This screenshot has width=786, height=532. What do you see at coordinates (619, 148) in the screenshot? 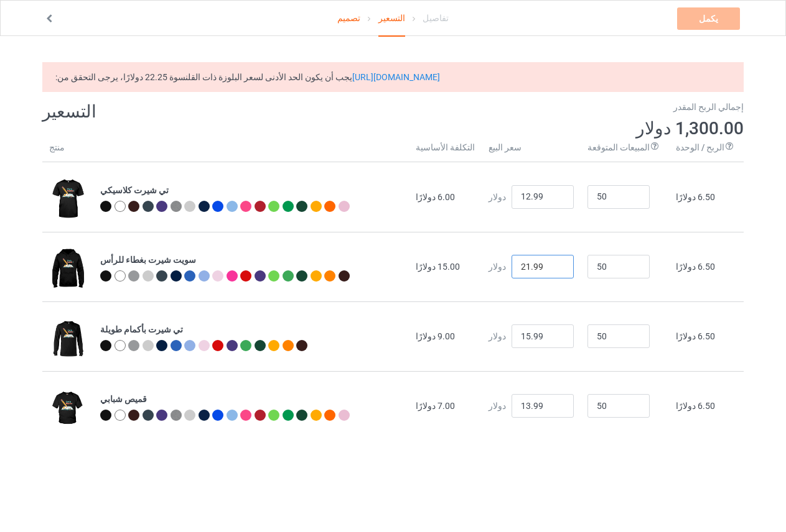
I see `font: المبيعات المتوقعة` at bounding box center [619, 148].